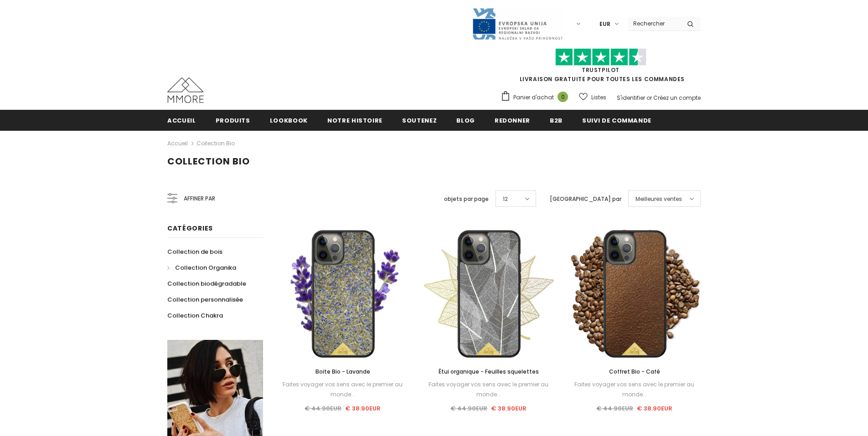 This screenshot has width=868, height=436. What do you see at coordinates (465, 120) in the screenshot?
I see `span: Blog` at bounding box center [465, 120].